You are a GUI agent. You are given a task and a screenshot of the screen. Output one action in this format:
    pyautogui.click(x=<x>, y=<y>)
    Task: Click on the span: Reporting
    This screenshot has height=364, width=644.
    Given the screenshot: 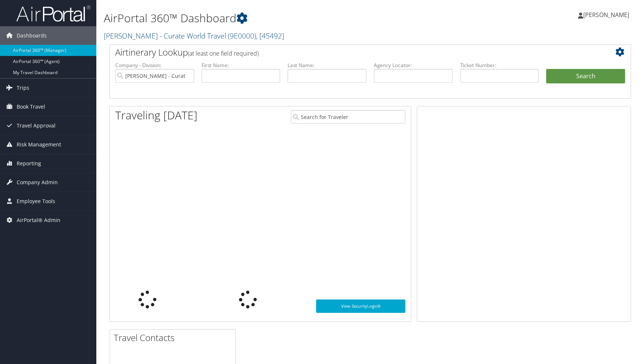 What is the action you would take?
    pyautogui.click(x=29, y=164)
    